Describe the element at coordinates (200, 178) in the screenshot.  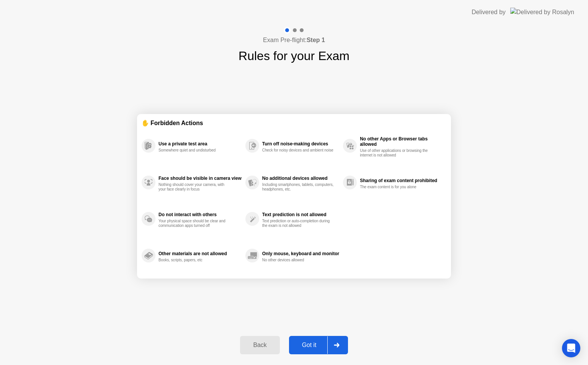
I see `div: Face should be visible in camera view` at that location.